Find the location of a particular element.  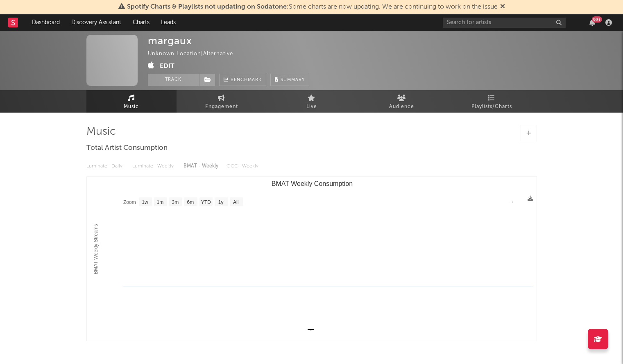

text: BMAT Weekly Consumption is located at coordinates (312, 183).